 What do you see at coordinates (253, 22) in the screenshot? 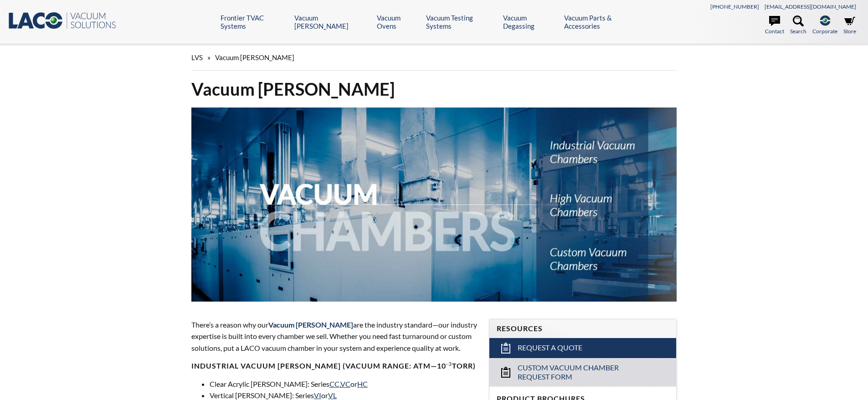
I see `a: Frontier TVAC Systems` at bounding box center [253, 22].